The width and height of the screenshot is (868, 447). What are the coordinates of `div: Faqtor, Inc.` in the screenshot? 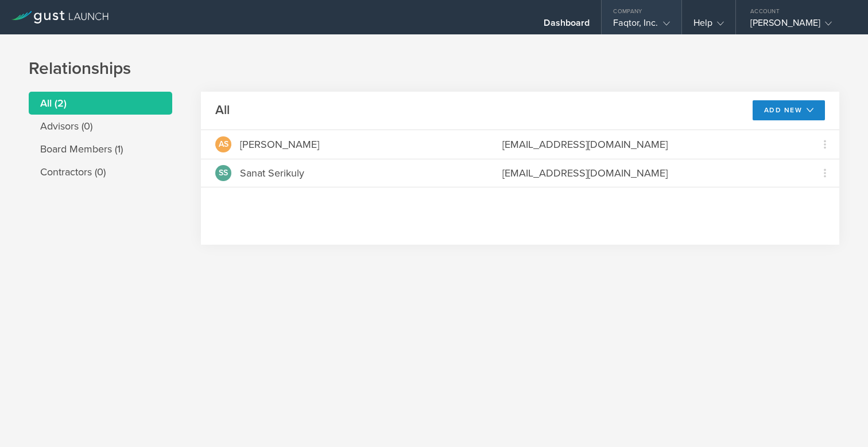 It's located at (641, 26).